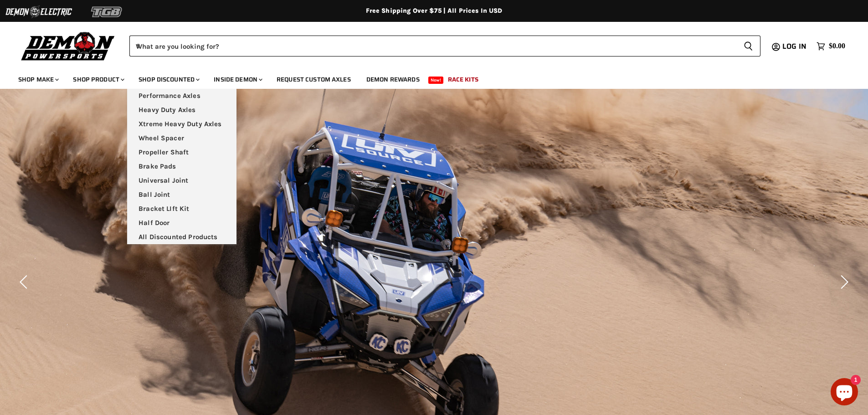 This screenshot has width=868, height=415. What do you see at coordinates (182, 223) in the screenshot?
I see `a: Half Door` at bounding box center [182, 223].